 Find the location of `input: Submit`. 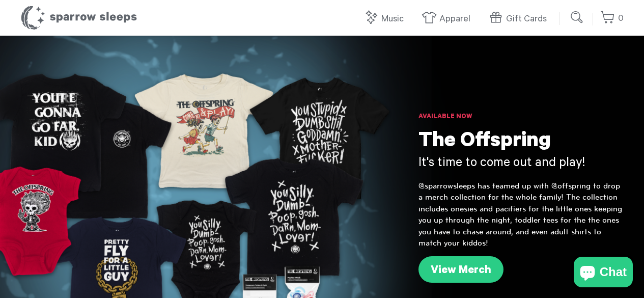

input: Submit is located at coordinates (578, 17).